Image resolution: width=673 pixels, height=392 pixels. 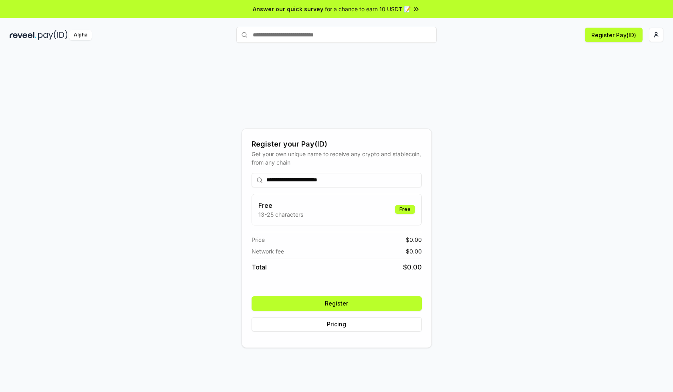 What do you see at coordinates (337, 304) in the screenshot?
I see `button: Register` at bounding box center [337, 304].